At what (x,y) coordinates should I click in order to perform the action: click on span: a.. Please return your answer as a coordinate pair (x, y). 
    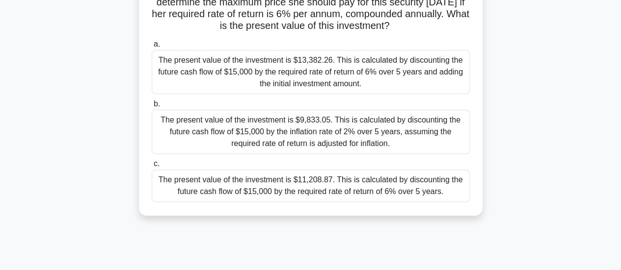
    Looking at the image, I should click on (156, 44).